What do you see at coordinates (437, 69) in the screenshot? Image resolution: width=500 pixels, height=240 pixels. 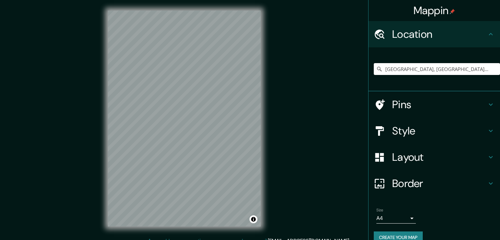 I see `input: Pick your city or area` at bounding box center [437, 69].